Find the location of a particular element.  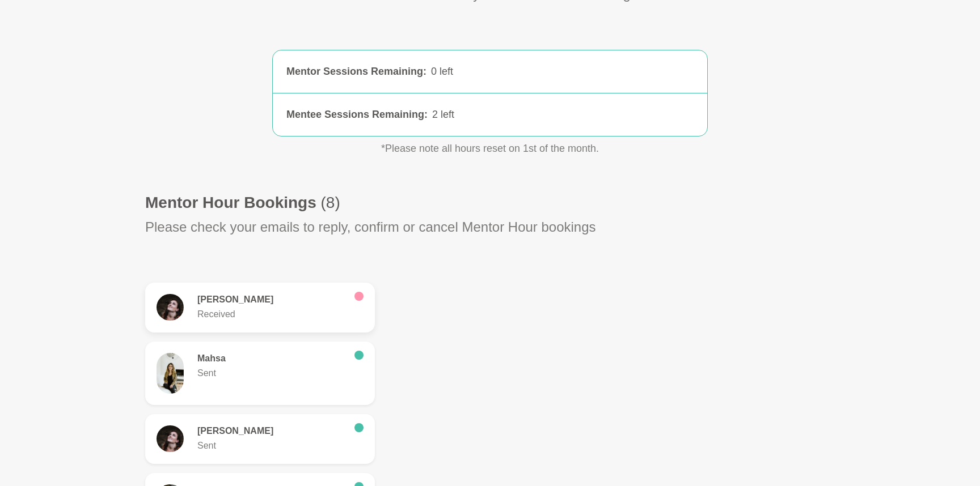

div: 2 left is located at coordinates (563, 114).